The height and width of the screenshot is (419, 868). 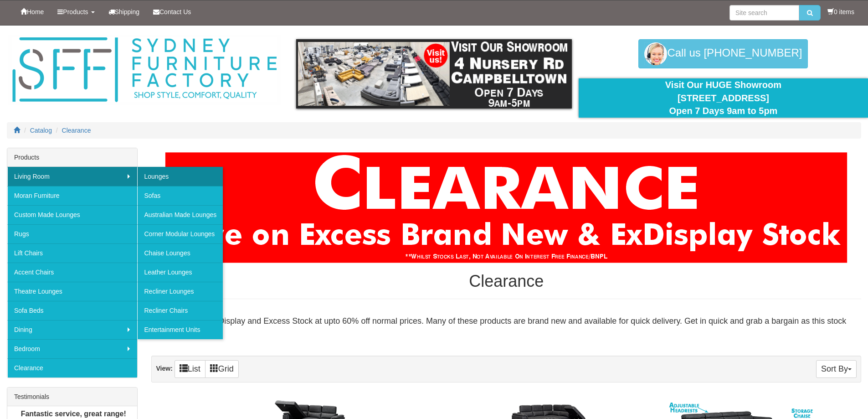 I want to click on a: Lift Chairs, so click(x=72, y=253).